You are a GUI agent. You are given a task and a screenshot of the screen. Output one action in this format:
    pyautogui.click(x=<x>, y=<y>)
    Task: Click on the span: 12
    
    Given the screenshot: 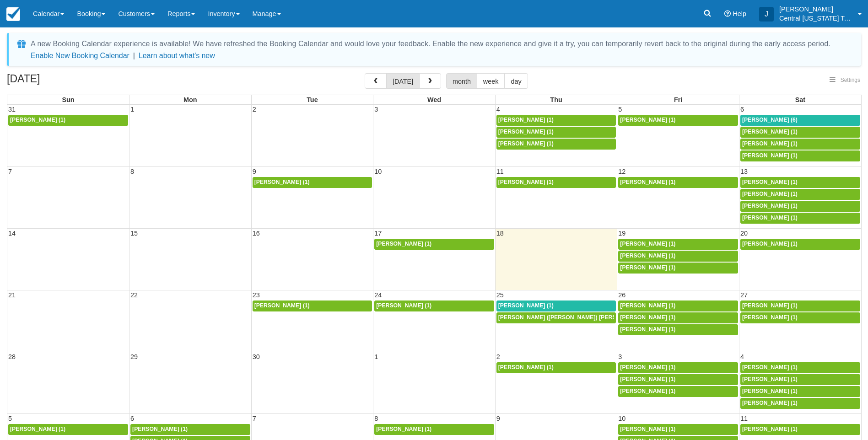 What is the action you would take?
    pyautogui.click(x=622, y=171)
    